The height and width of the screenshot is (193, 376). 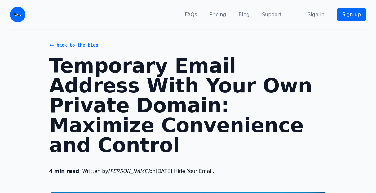 I want to click on span: Temporary Email Address With Your Own Private Domain: Maximize Convenience and Control, so click(x=188, y=105).